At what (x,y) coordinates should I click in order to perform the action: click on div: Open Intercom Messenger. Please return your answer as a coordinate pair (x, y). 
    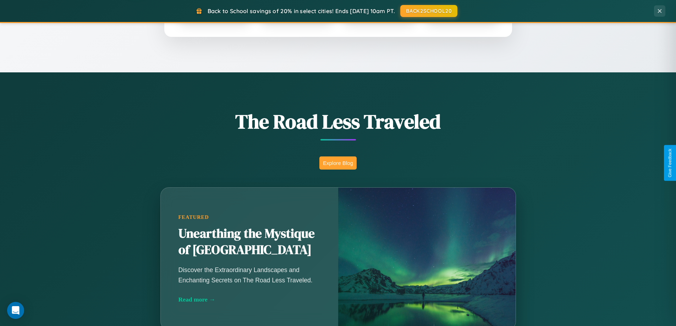
    Looking at the image, I should click on (16, 310).